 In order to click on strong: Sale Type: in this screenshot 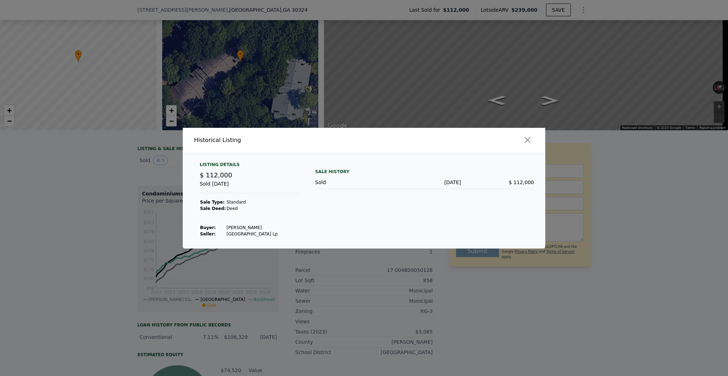, I will do `click(212, 202)`.